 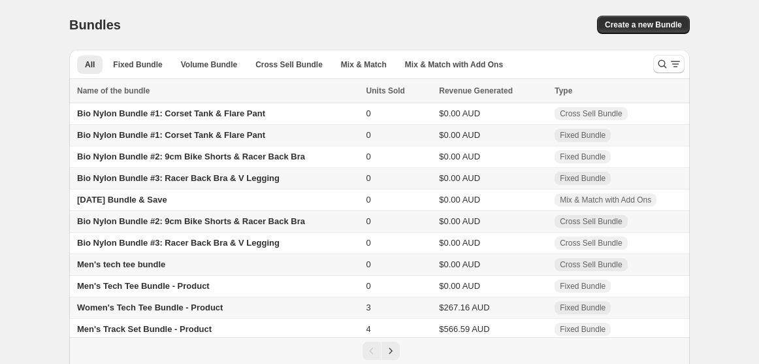 I want to click on span: Men's tech tee bundle, so click(x=121, y=264).